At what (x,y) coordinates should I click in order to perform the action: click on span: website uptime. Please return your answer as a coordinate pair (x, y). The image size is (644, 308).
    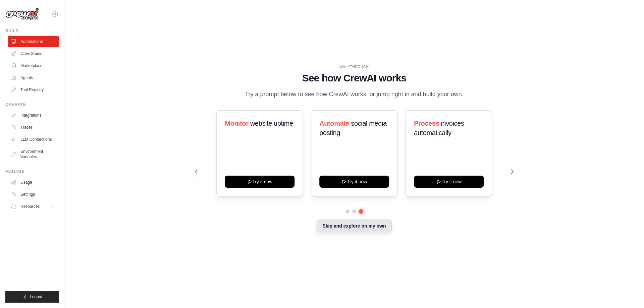
    Looking at the image, I should click on (271, 123).